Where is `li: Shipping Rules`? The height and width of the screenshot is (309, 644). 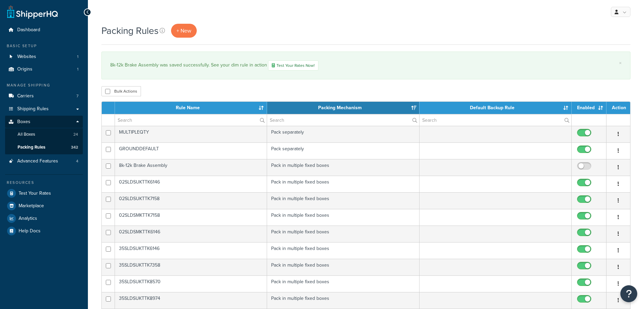 li: Shipping Rules is located at coordinates (44, 109).